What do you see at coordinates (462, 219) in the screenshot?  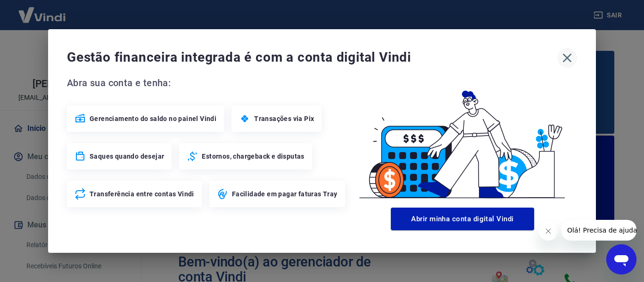 I see `button: Abrir minha conta digital Vindi` at bounding box center [462, 219].